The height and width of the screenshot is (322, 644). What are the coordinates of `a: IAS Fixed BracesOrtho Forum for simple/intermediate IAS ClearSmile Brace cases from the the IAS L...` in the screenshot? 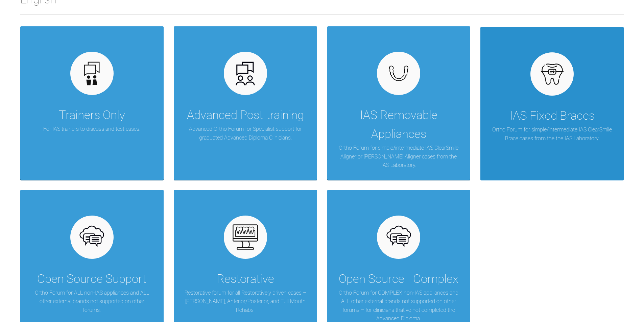 It's located at (552, 103).